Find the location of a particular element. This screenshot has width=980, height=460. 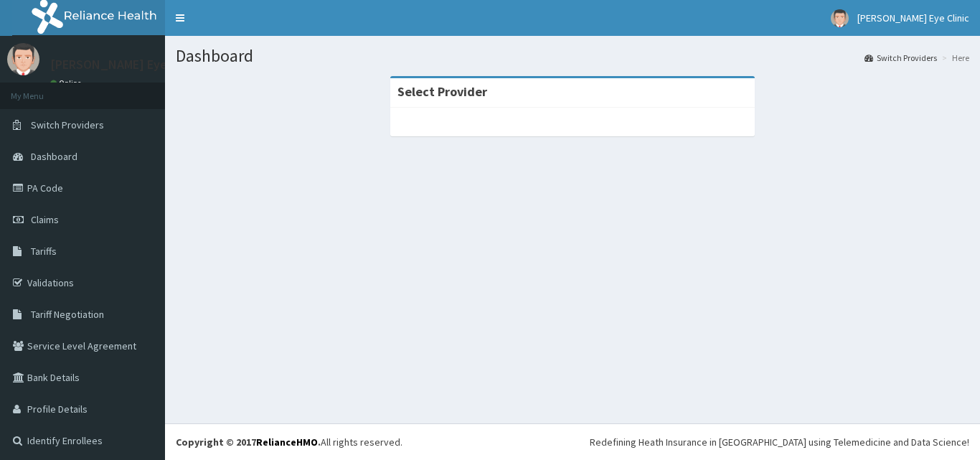

li: Here is located at coordinates (953, 57).